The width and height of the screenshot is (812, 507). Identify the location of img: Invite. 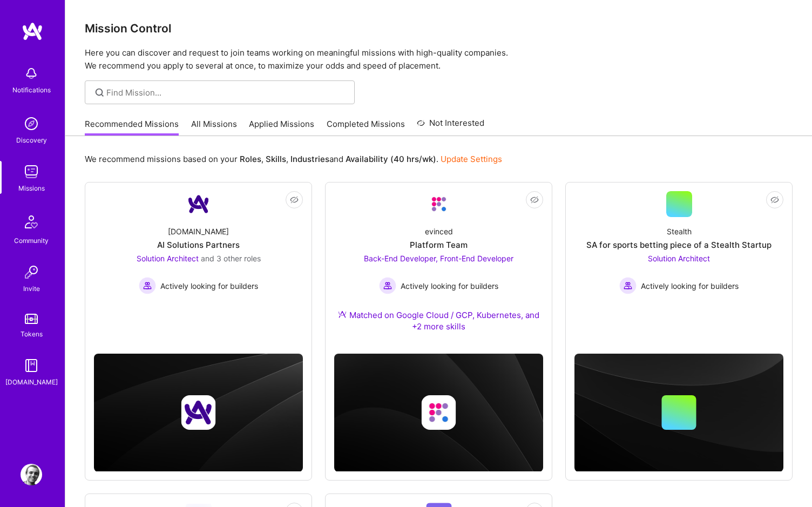
(31, 272).